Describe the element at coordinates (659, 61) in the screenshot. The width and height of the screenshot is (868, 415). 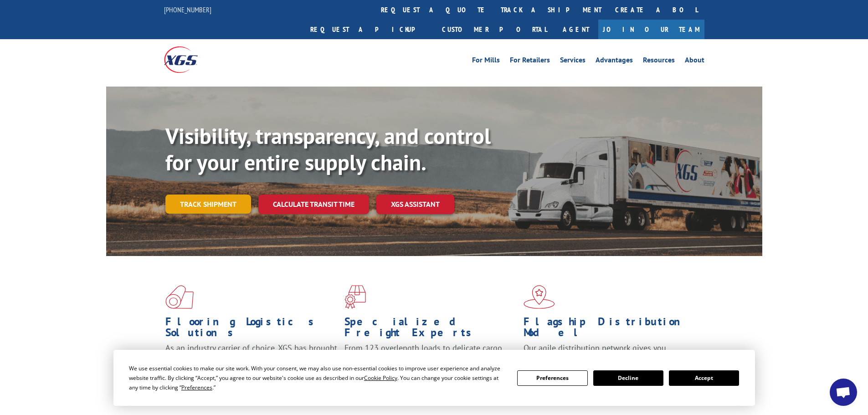
I see `a: Resources` at that location.